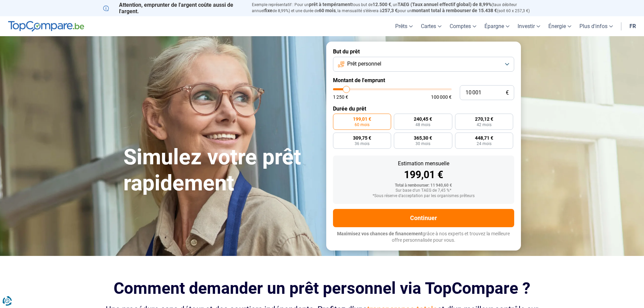 Image resolution: width=644 pixels, height=308 pixels. Describe the element at coordinates (173, 8) in the screenshot. I see `p: Attention, emprunter de l'argent coûte aussi de l'argent.` at that location.